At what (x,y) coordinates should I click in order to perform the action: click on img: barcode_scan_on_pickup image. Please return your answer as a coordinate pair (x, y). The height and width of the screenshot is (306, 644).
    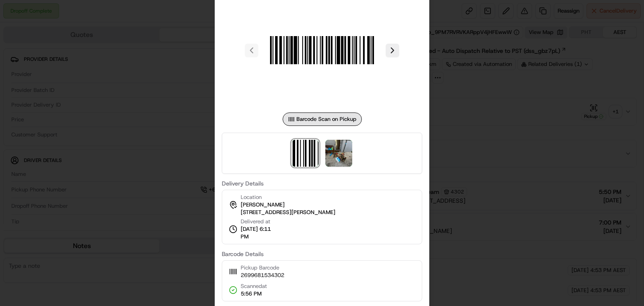
    Looking at the image, I should click on (305, 153).